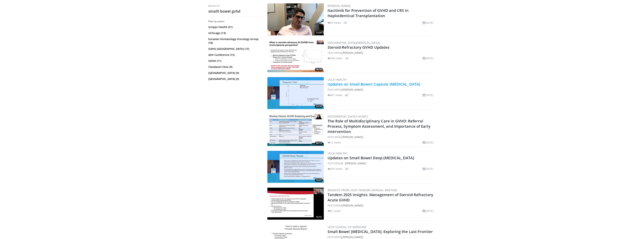  What do you see at coordinates (319, 217) in the screenshot?
I see `span: 16:15` at bounding box center [319, 217].